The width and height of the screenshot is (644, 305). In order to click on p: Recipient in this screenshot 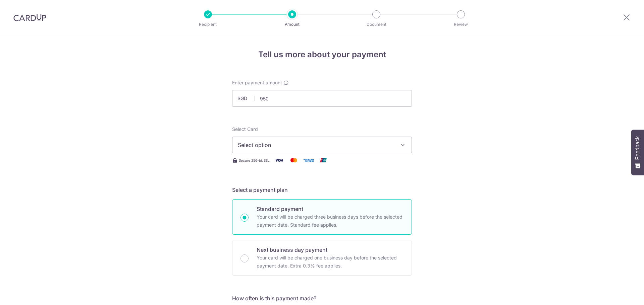, I will do `click(208, 24)`.